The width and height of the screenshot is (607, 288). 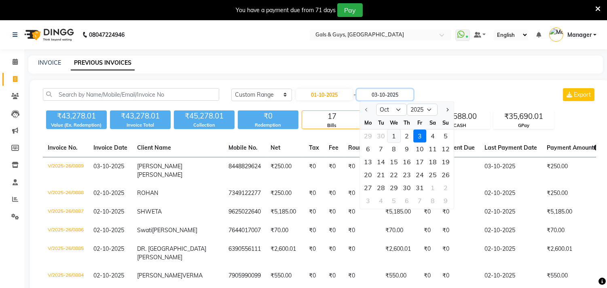 I want to click on div: Friday, October 3, 2025, so click(x=420, y=136).